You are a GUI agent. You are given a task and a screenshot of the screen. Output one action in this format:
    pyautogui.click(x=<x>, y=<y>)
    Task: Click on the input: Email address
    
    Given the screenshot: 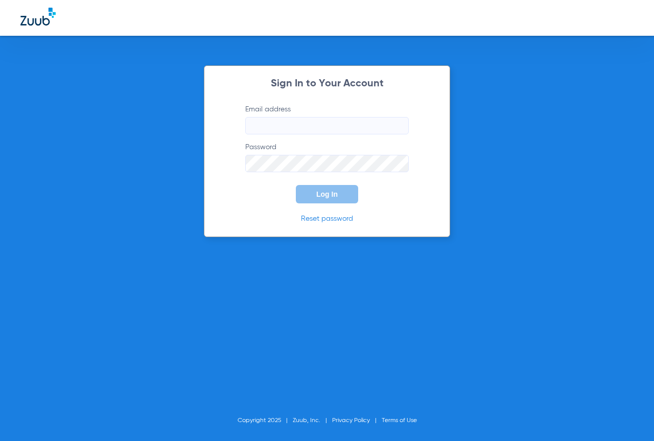 What is the action you would take?
    pyautogui.click(x=327, y=126)
    